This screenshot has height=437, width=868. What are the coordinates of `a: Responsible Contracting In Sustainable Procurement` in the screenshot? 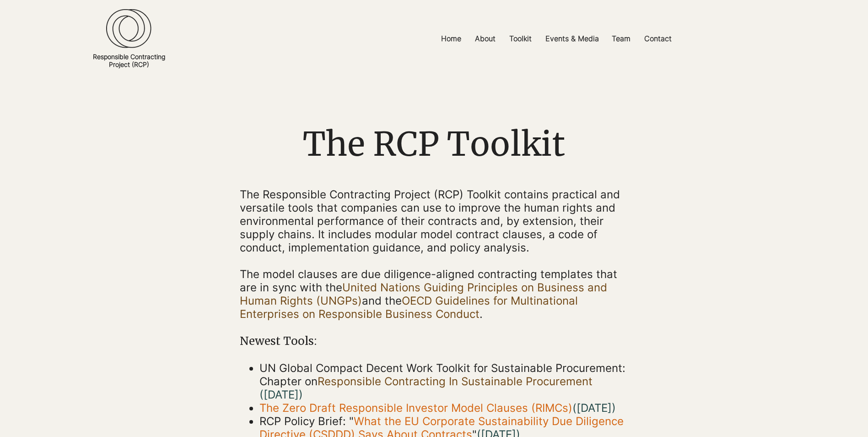 It's located at (455, 381).